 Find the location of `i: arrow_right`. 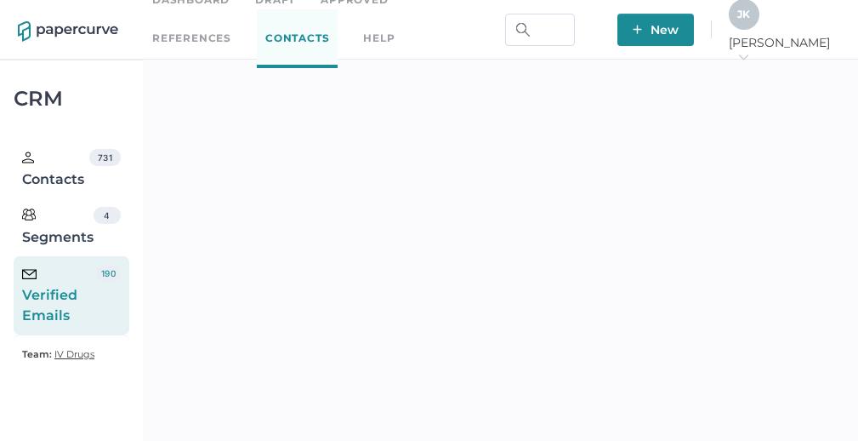

i: arrow_right is located at coordinates (743, 57).